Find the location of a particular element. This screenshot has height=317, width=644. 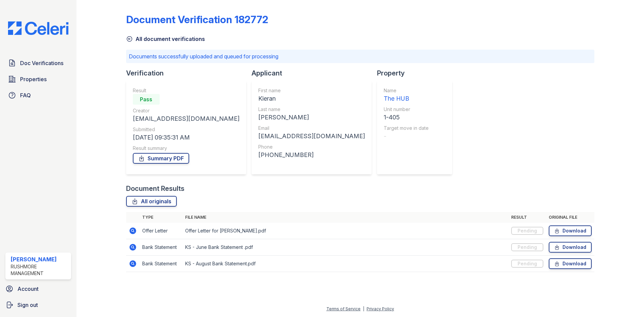

div: Email is located at coordinates (311, 128).